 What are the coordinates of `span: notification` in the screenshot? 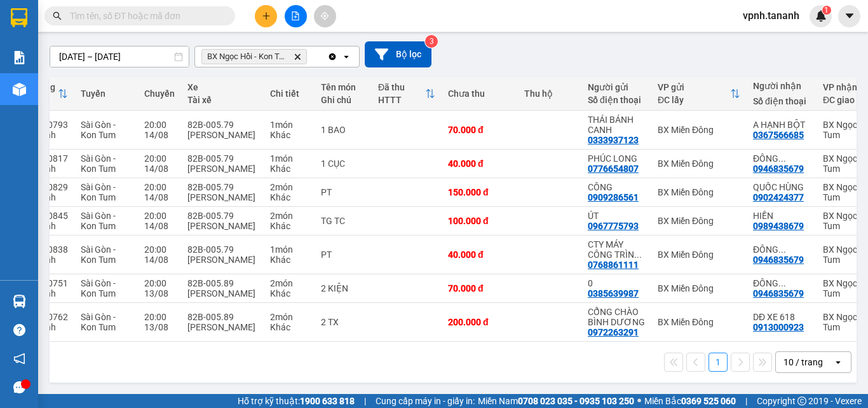 It's located at (19, 358).